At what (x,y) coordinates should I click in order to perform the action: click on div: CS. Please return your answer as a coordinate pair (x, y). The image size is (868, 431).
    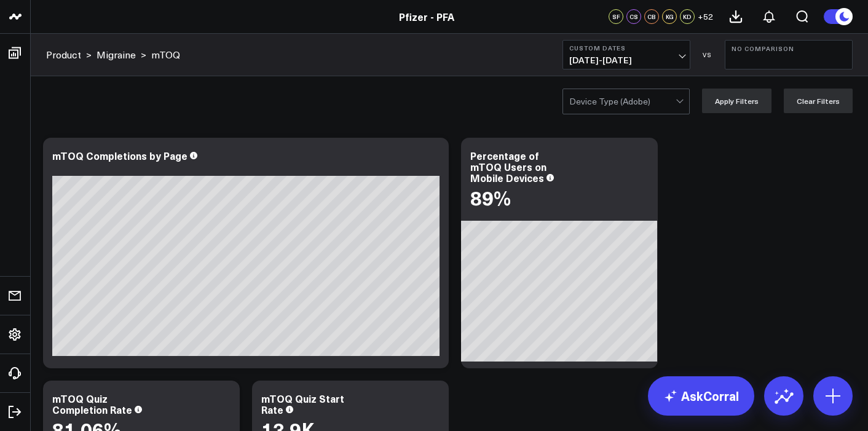
    Looking at the image, I should click on (634, 16).